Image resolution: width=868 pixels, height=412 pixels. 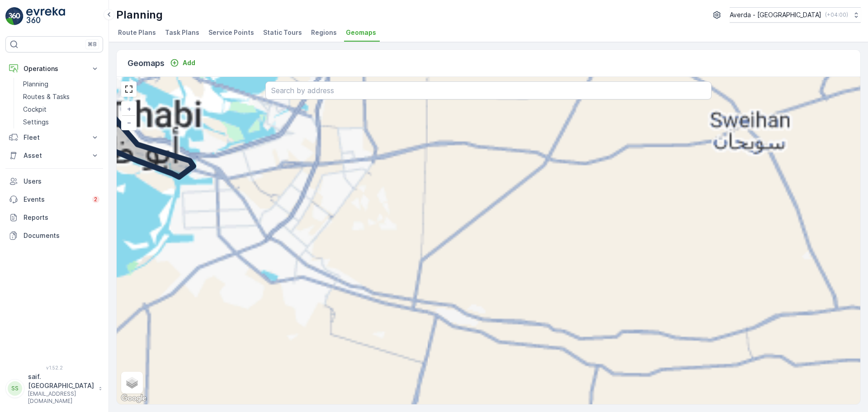 What do you see at coordinates (129, 90) in the screenshot?
I see `a: View Fullscreen` at bounding box center [129, 90].